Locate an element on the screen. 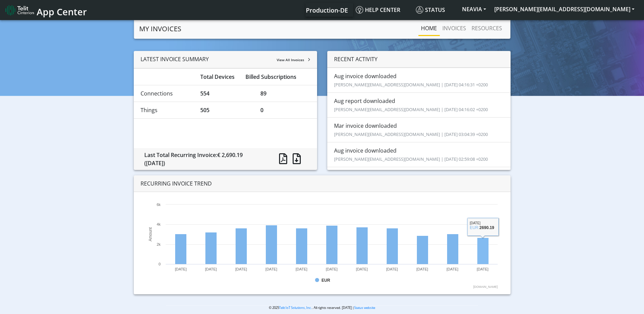 The width and height of the screenshot is (644, 314). span: € 2,690.19 is located at coordinates (230, 155).